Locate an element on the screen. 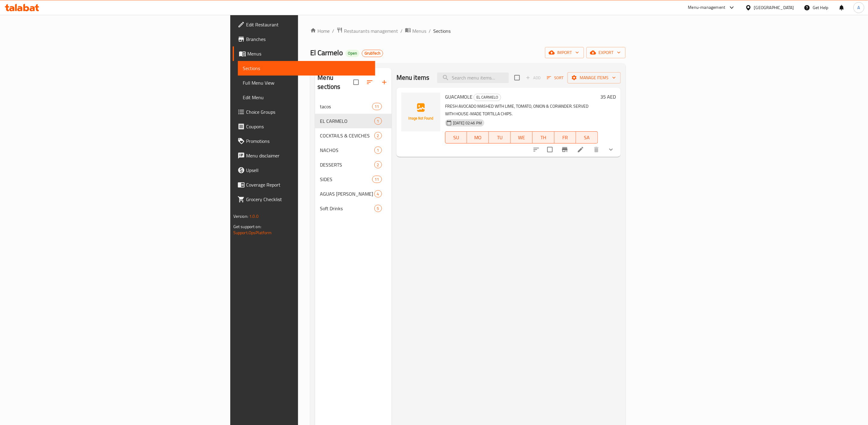 The width and height of the screenshot is (868, 425). a: Grocery Checklist is located at coordinates (303, 199).